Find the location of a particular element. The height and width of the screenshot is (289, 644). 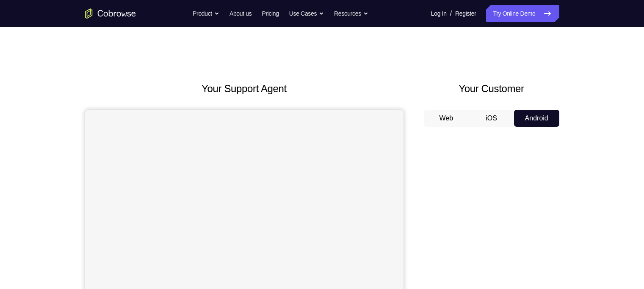

button: Product is located at coordinates (206, 13).